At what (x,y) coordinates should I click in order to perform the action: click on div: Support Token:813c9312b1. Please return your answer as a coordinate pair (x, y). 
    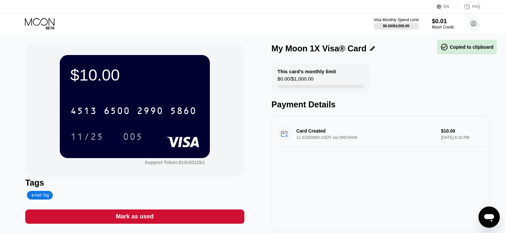
    Looking at the image, I should click on (175, 163).